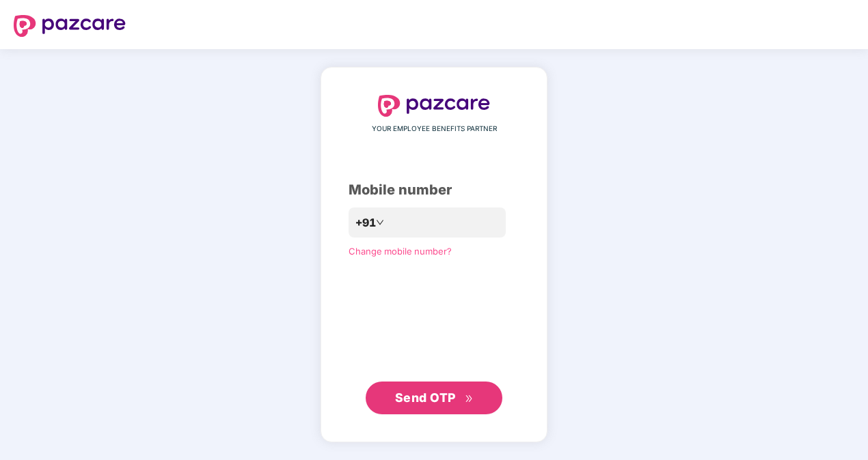 This screenshot has height=460, width=868. Describe the element at coordinates (425, 398) in the screenshot. I see `span: Send OTP` at that location.